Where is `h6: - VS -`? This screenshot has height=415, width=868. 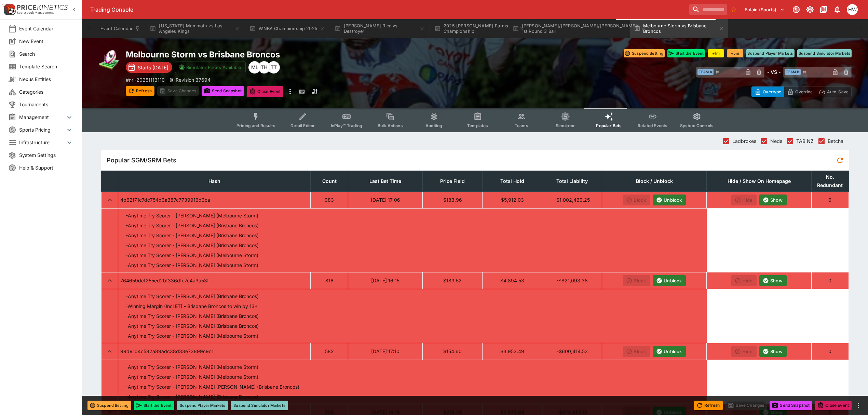 h6: - VS - is located at coordinates (774, 72).